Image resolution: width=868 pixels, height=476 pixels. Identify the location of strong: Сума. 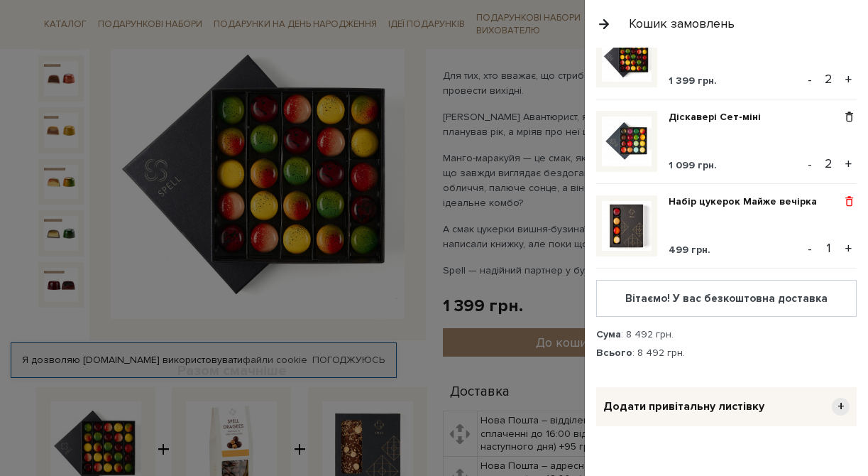
(608, 334).